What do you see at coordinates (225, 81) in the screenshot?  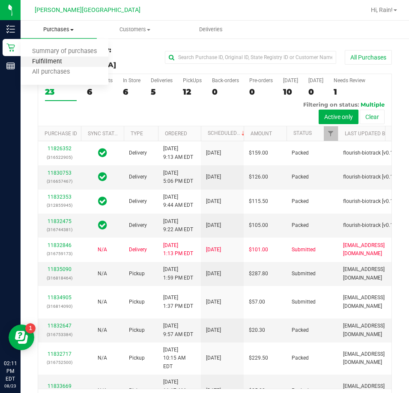 I see `div: Back-orders` at bounding box center [225, 81].